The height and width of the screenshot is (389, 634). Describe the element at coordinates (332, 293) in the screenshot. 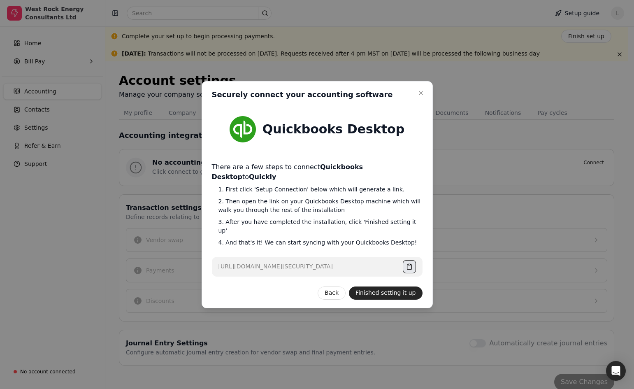

I see `button: Back` at that location.